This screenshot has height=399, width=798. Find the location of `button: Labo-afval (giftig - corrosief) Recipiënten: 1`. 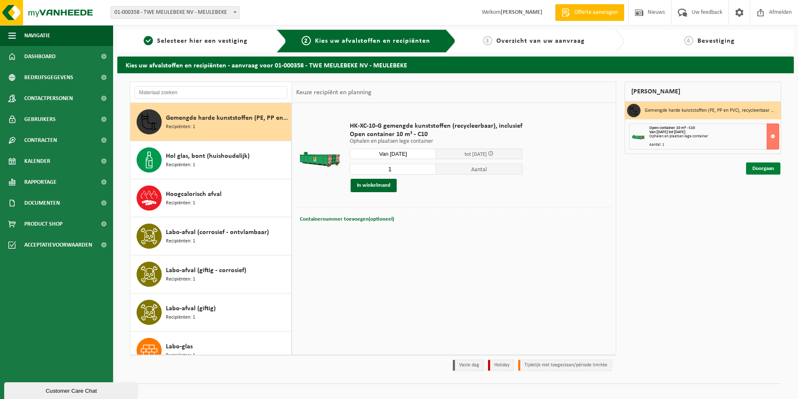

button: Labo-afval (giftig - corrosief) Recipiënten: 1 is located at coordinates (211, 274).